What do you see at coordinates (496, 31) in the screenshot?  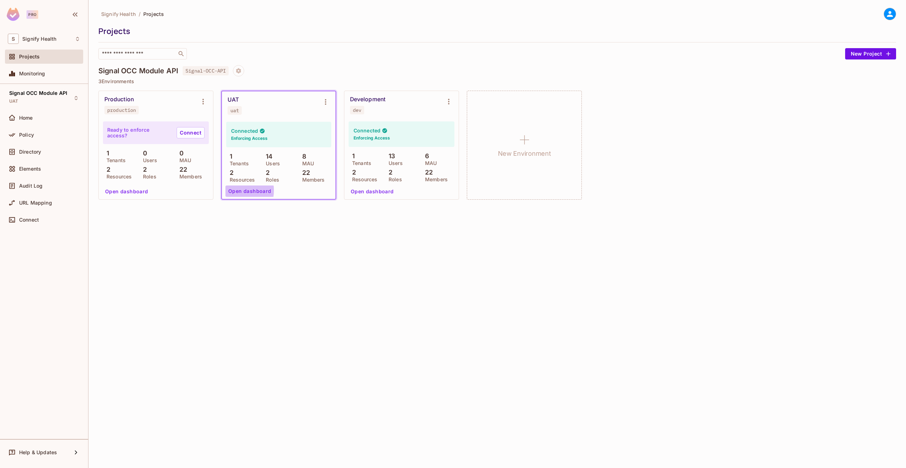 I see `div: Projects` at bounding box center [496, 31].